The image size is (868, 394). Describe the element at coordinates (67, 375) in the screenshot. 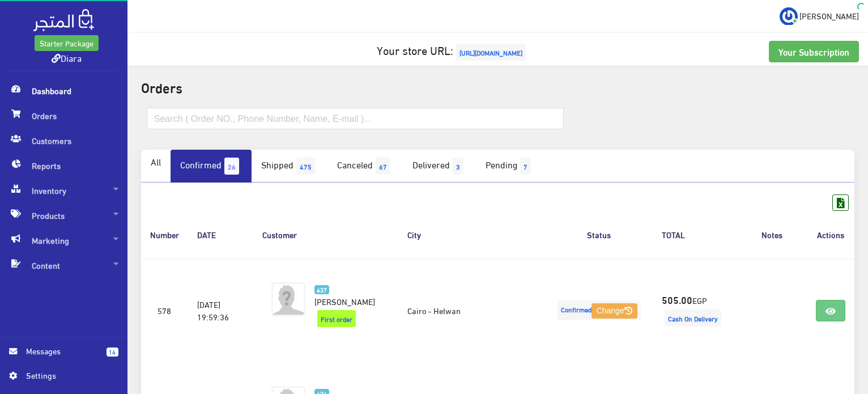

I see `span: Settings` at that location.